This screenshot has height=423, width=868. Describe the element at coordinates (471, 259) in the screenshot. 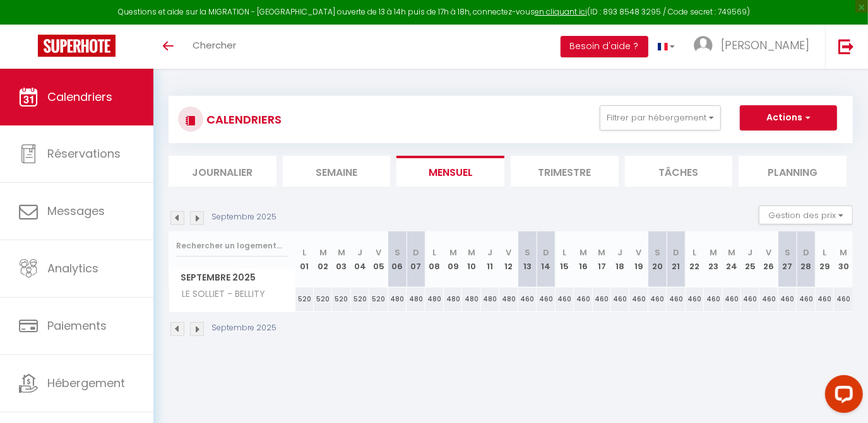

I see `th: 10` at that location.